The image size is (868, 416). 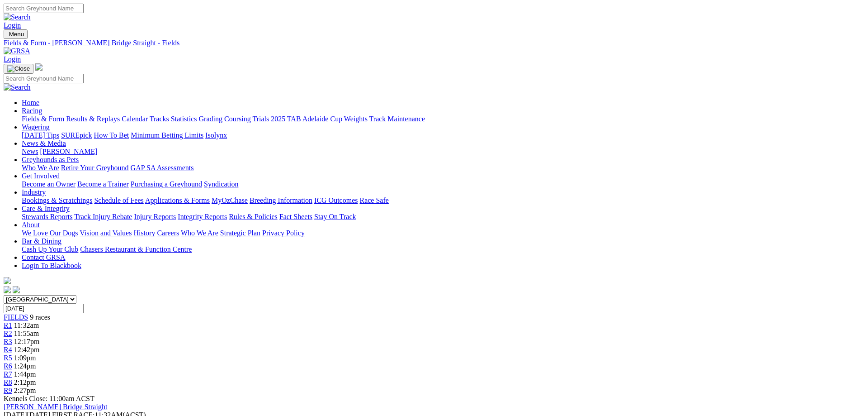 I want to click on img: logo-grsa-white.png, so click(x=39, y=67).